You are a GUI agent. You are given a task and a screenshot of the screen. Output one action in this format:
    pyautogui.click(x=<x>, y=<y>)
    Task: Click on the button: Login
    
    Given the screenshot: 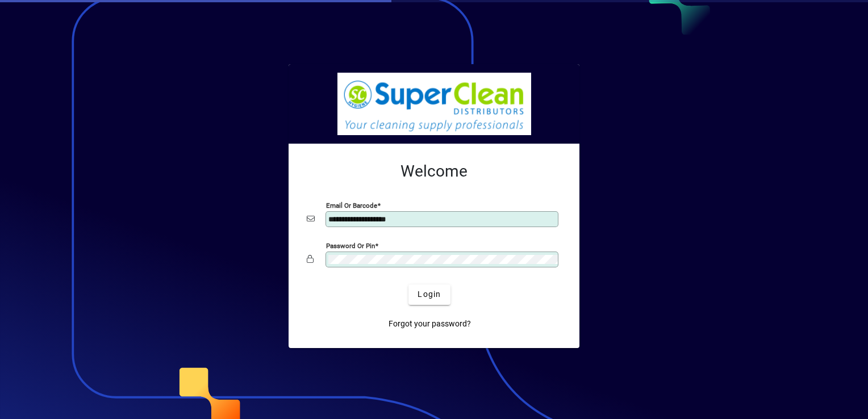 What is the action you would take?
    pyautogui.click(x=429, y=295)
    